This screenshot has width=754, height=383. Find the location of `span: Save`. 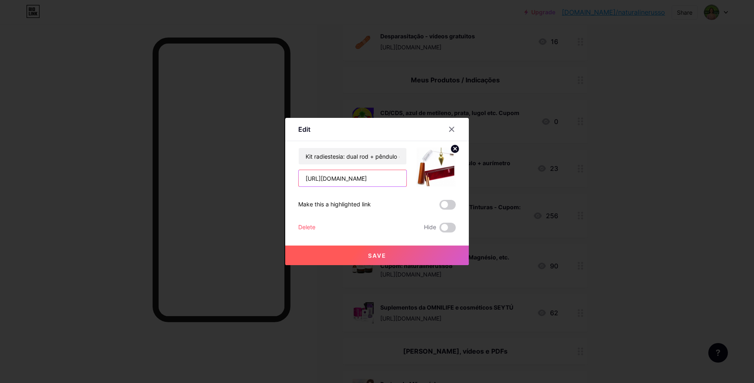

span: Save is located at coordinates (377, 255).